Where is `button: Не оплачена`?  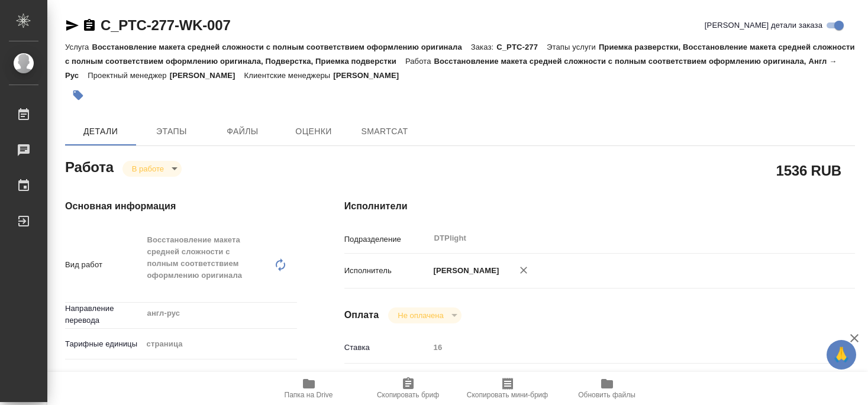
button: Не оплачена is located at coordinates (420, 315).